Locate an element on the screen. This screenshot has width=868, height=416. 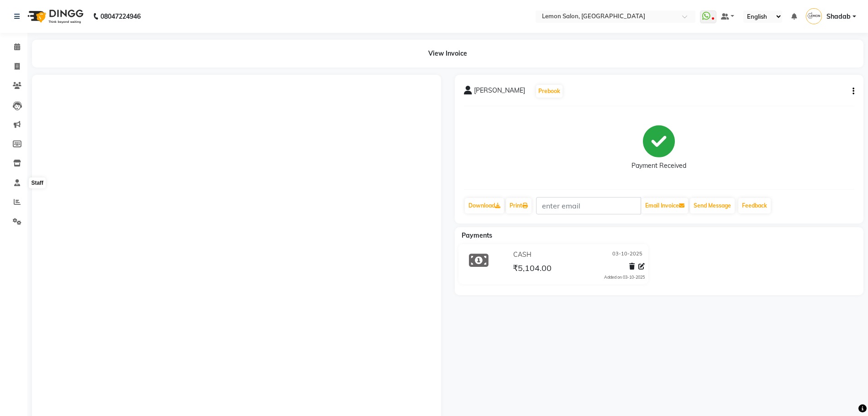
span: Shadab is located at coordinates (839, 16).